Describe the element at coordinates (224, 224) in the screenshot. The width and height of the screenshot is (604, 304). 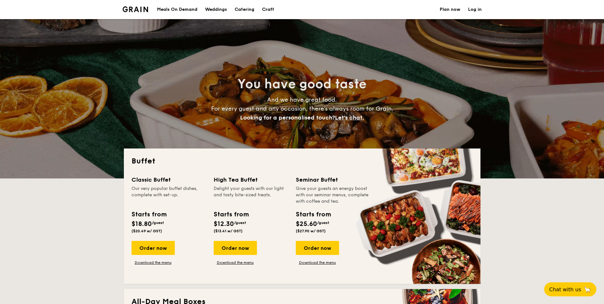
I see `span: $12.30` at that location.